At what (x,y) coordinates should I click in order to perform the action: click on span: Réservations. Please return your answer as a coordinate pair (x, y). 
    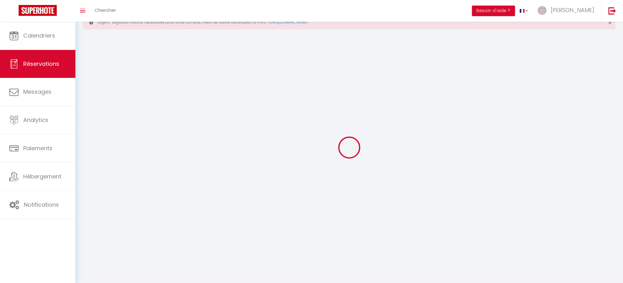
    Looking at the image, I should click on (41, 64).